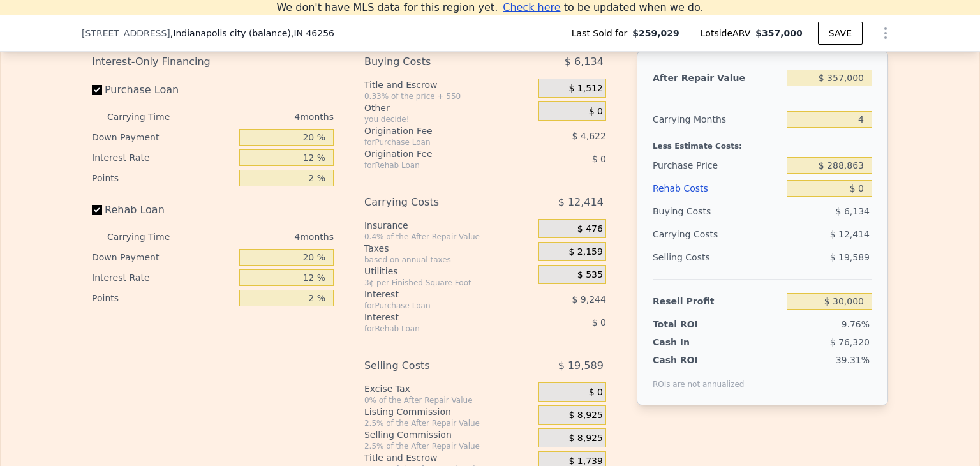 Image resolution: width=980 pixels, height=466 pixels. I want to click on span: $ 535, so click(590, 275).